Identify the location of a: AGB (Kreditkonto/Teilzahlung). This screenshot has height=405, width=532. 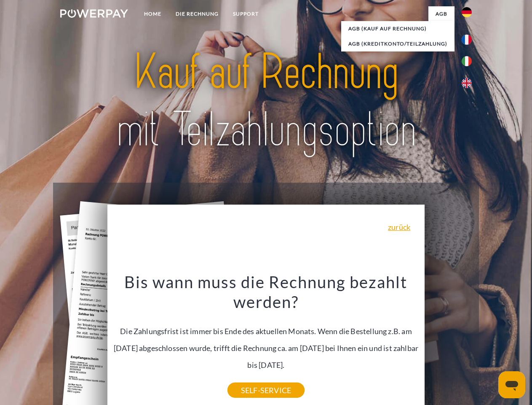
(398, 44).